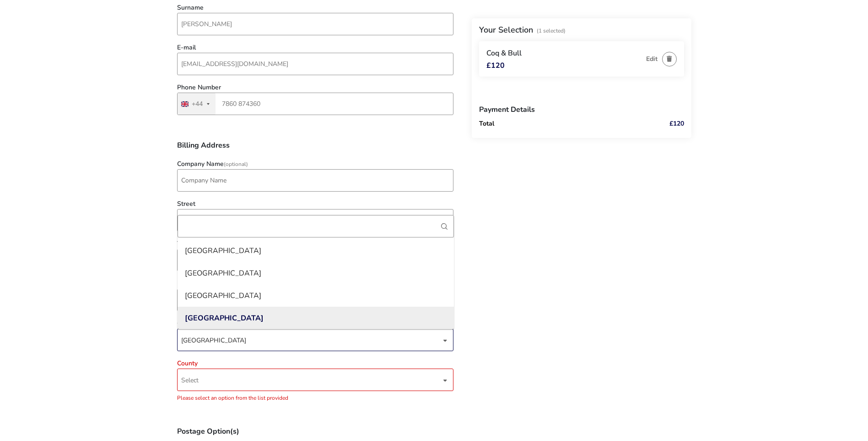 The image size is (868, 441). I want to click on input: post, so click(315, 300).